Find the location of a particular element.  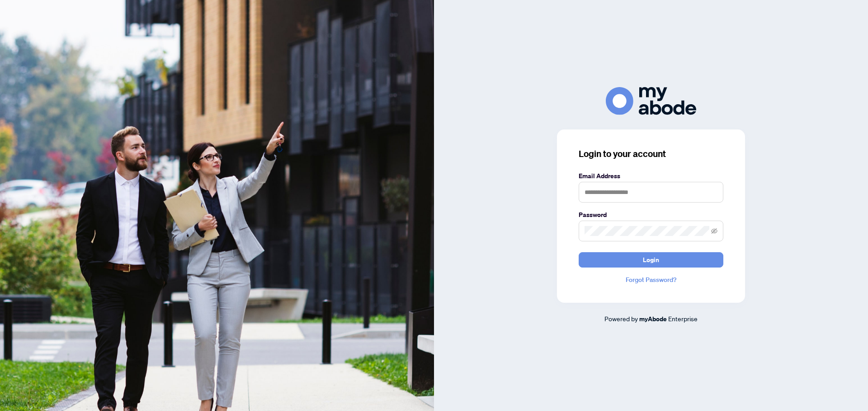

label: Password is located at coordinates (651, 215).